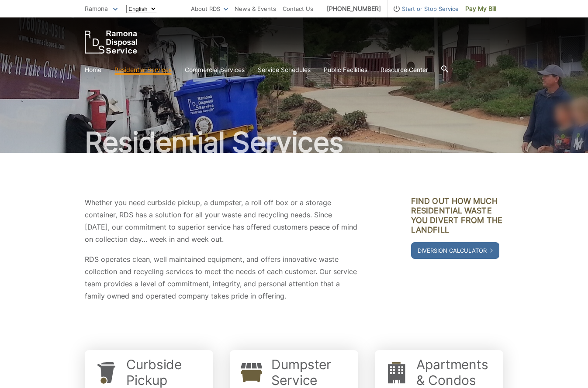 This screenshot has width=588, height=388. What do you see at coordinates (143, 69) in the screenshot?
I see `a: Residential Services` at bounding box center [143, 69].